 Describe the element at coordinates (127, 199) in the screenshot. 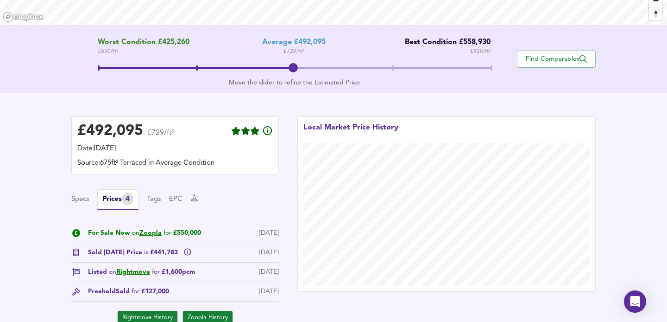

I see `div: 4` at that location.